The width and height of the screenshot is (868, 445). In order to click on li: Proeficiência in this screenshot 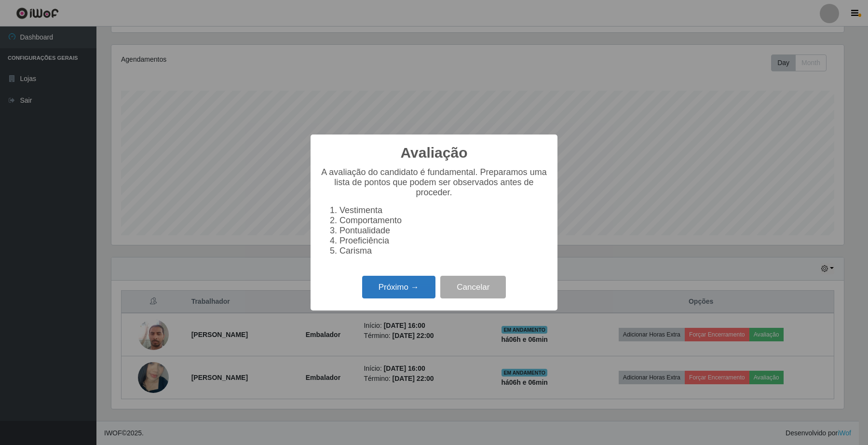, I will do `click(444, 240)`.